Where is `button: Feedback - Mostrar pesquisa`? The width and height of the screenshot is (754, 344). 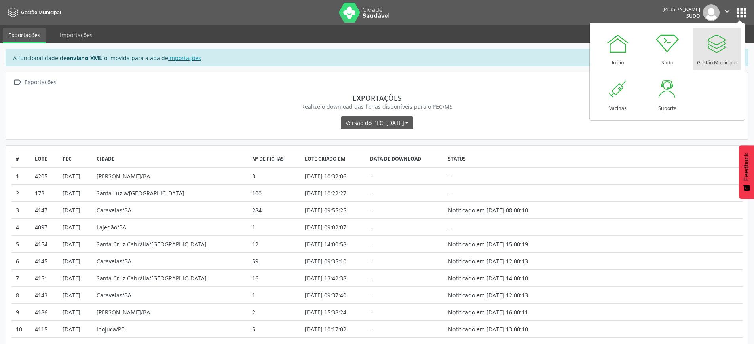
button: Feedback - Mostrar pesquisa is located at coordinates (747, 172).